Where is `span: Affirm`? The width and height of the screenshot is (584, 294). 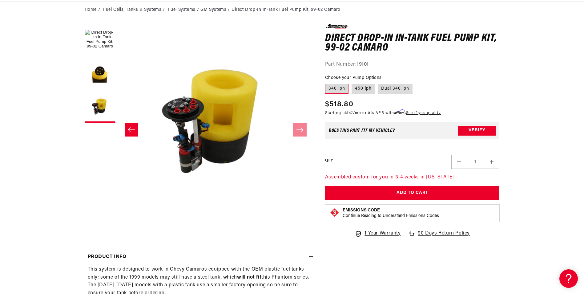 span: Affirm is located at coordinates (399, 112).